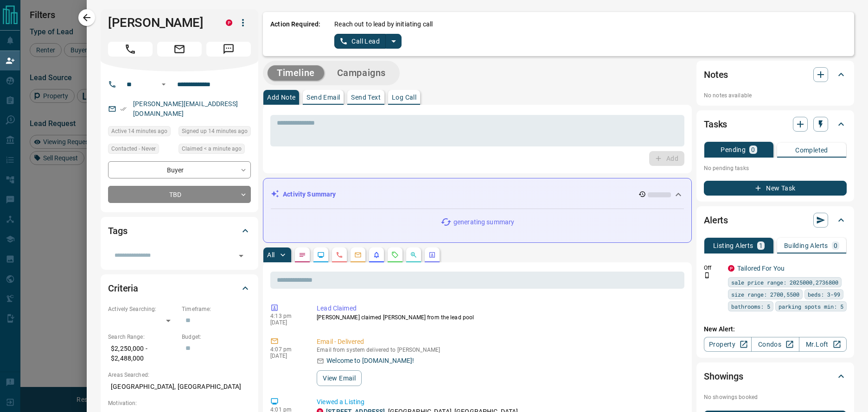  I want to click on p: Send Text, so click(366, 98).